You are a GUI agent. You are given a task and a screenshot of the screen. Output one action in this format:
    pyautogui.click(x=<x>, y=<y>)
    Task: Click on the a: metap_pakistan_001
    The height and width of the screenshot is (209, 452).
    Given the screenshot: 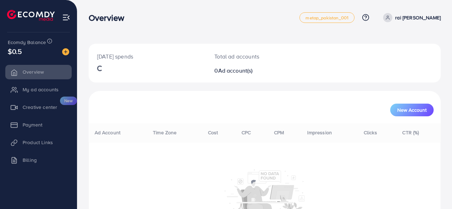 What is the action you would take?
    pyautogui.click(x=327, y=18)
    